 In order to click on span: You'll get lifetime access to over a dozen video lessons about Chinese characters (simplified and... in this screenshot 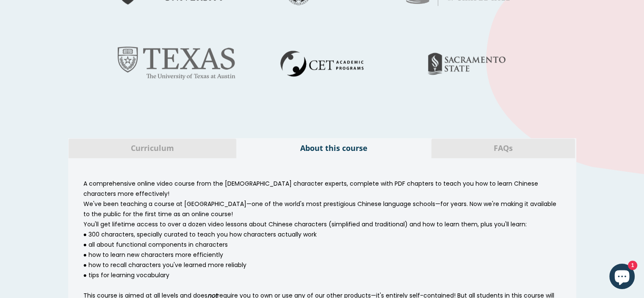, I will do `click(305, 224)`.